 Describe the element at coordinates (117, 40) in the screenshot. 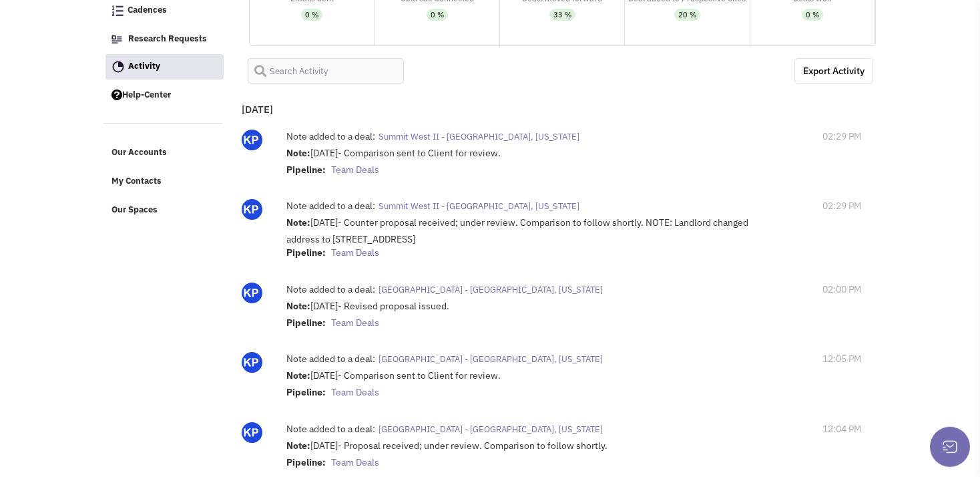

I see `img: Research.png` at that location.